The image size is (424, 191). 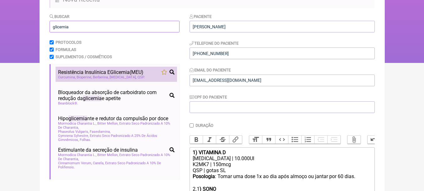 What do you see at coordinates (209, 139) in the screenshot?
I see `button: Italic` at bounding box center [209, 139].